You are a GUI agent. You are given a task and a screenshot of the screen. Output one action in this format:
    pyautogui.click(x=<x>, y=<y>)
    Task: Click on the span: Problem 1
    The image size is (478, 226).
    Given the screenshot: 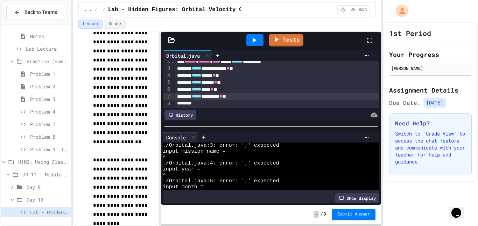 What is the action you would take?
    pyautogui.click(x=49, y=74)
    